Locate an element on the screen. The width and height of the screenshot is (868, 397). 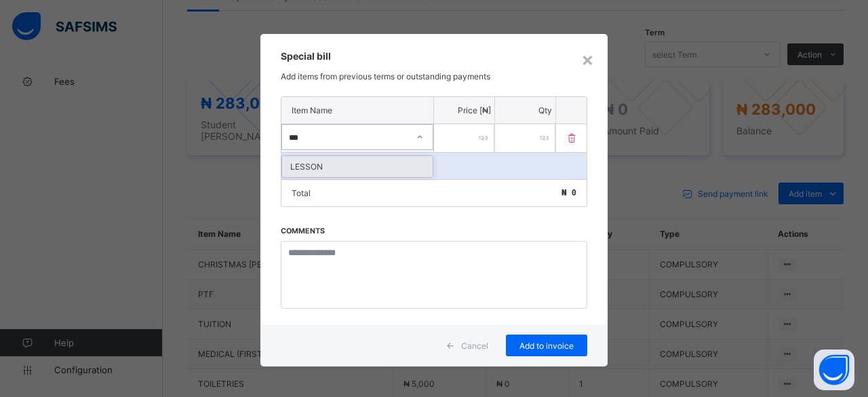
p: Add items from previous terms or outstanding payments is located at coordinates (434, 76).